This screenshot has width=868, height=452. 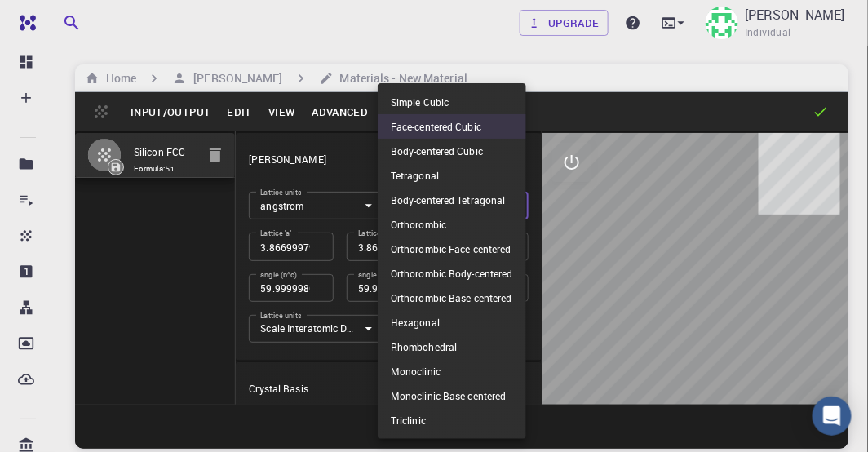 What do you see at coordinates (452, 225) in the screenshot?
I see `li: Orthorombic` at bounding box center [452, 225].